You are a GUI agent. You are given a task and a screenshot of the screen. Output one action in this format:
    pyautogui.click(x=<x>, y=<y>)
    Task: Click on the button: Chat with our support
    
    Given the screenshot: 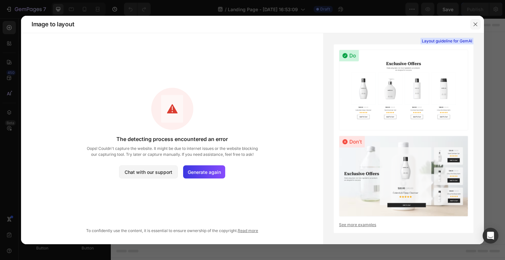 What is the action you would take?
    pyautogui.click(x=148, y=172)
    